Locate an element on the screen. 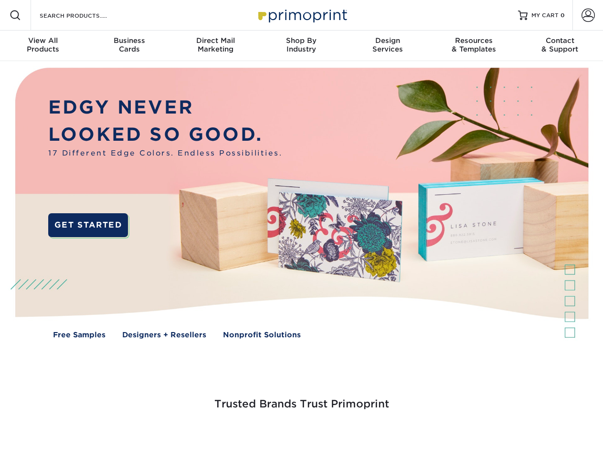 Image resolution: width=603 pixels, height=458 pixels. a: GET STARTED is located at coordinates (88, 225).